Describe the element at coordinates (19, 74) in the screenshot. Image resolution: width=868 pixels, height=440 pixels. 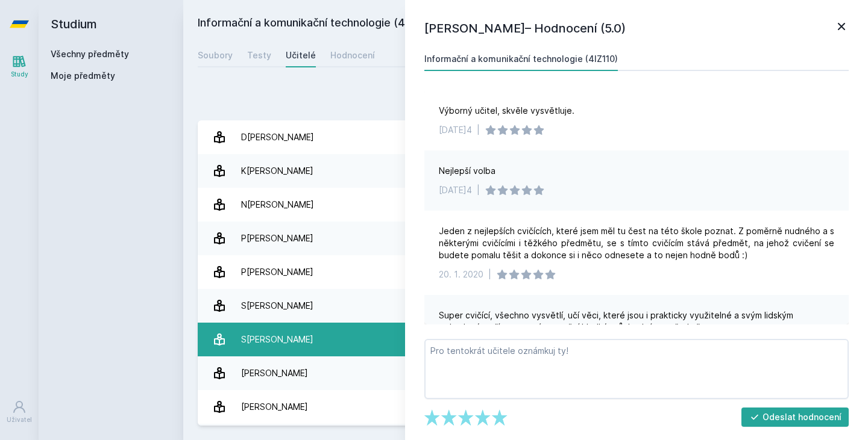
I see `div: Study` at that location.